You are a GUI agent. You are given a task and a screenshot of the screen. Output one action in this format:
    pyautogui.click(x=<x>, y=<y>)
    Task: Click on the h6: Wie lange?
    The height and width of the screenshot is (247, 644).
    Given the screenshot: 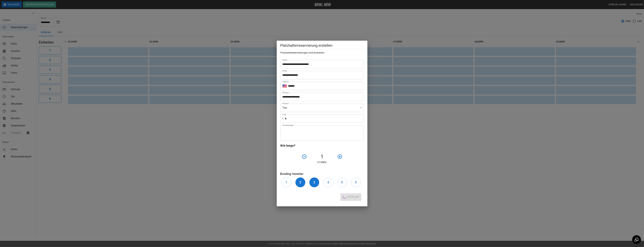 What is the action you would take?
    pyautogui.click(x=322, y=146)
    